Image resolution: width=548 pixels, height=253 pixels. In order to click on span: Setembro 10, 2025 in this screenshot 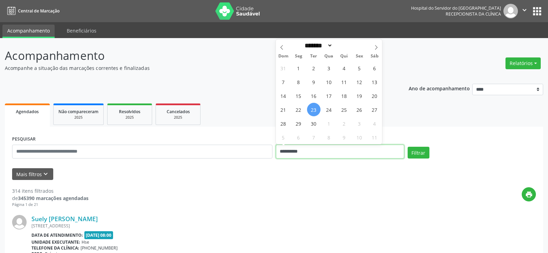, I will do `click(329, 82)`.